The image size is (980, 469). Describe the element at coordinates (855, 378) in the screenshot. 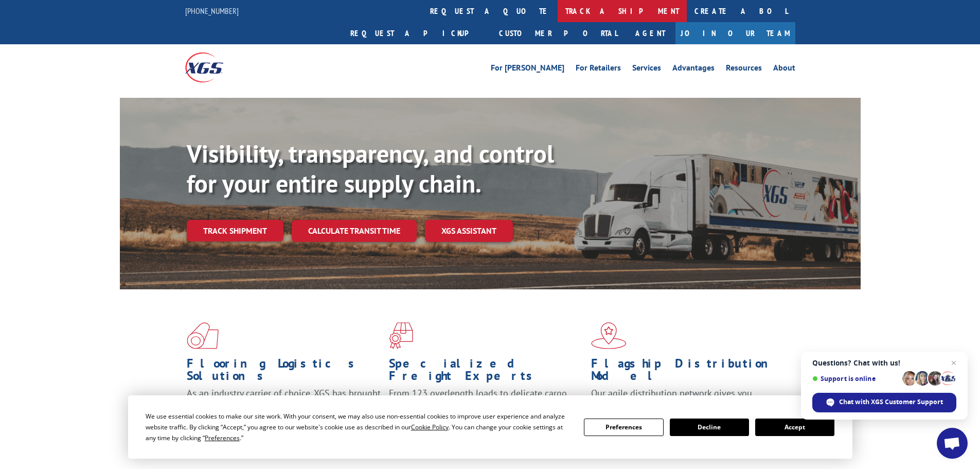

I see `span: Support is online` at that location.